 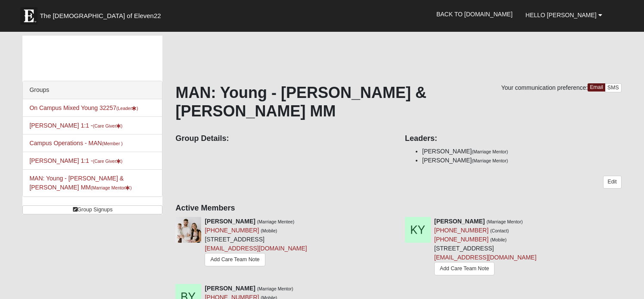 What do you see at coordinates (612, 182) in the screenshot?
I see `a: Edit` at bounding box center [612, 182].